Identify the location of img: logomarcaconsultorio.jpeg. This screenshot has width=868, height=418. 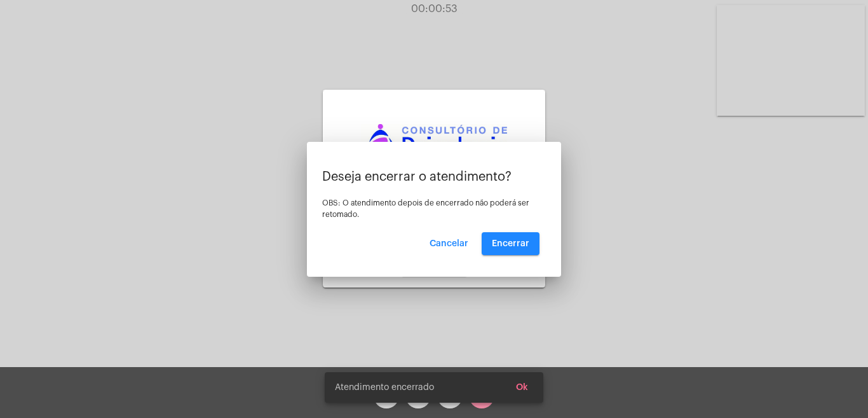
(434, 150).